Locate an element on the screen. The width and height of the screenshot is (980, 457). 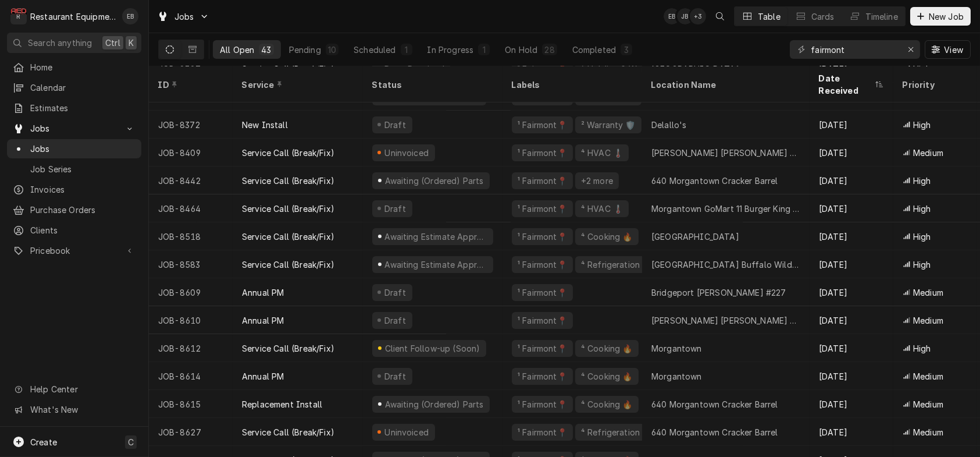
div: JB is located at coordinates (685, 17).